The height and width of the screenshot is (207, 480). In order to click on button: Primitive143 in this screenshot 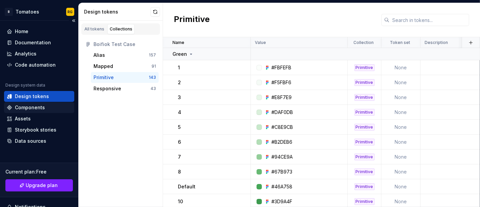, I will do `click(125, 77)`.